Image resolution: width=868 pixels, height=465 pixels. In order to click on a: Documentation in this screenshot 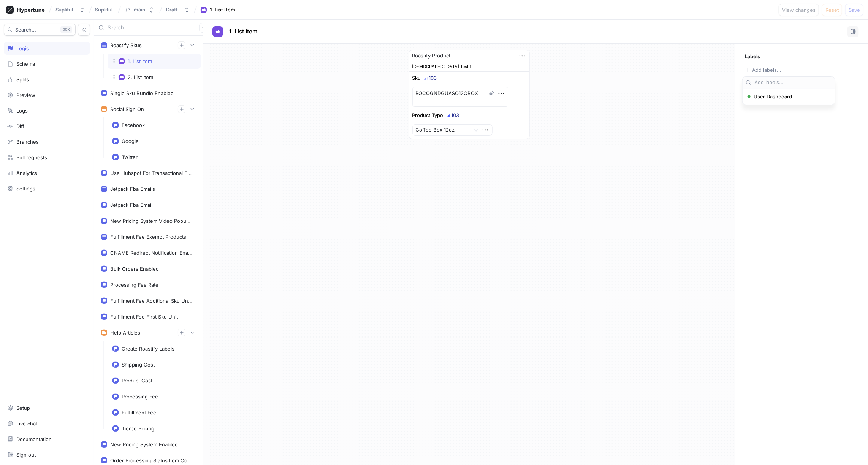, I will do `click(47, 439)`.